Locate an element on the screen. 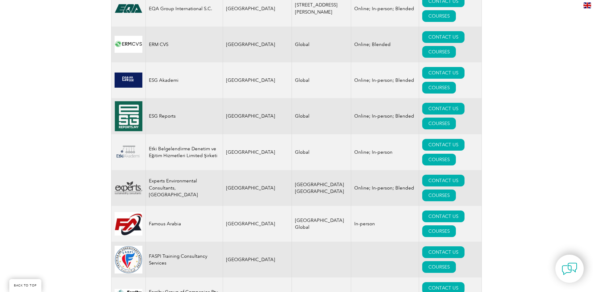 The image size is (593, 292). img: contact-chat.png is located at coordinates (569, 269).